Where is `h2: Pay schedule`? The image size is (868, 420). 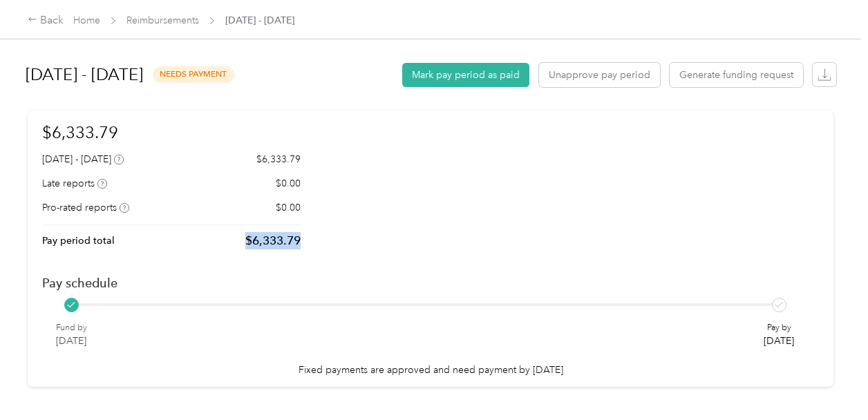
h2: Pay schedule is located at coordinates (430, 283).